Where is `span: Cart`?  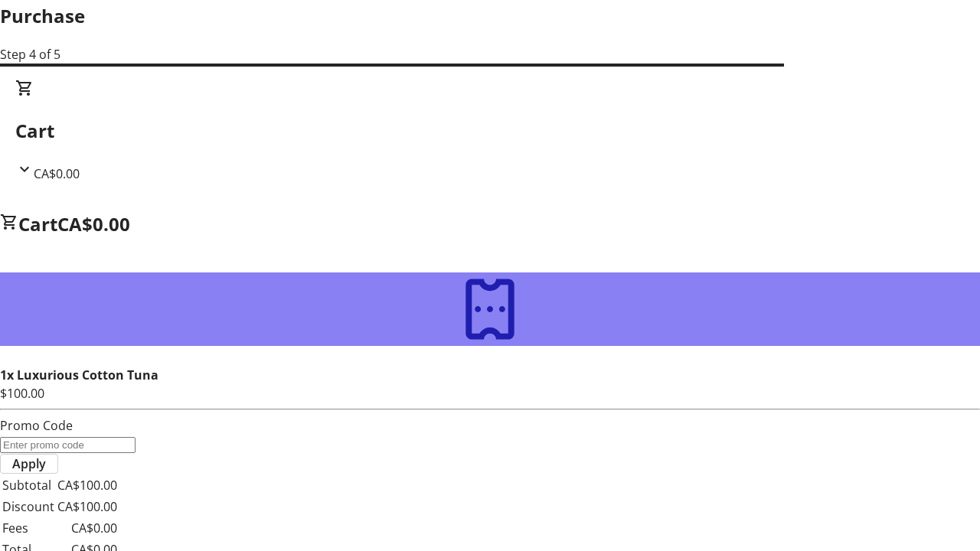
span: Cart is located at coordinates (38, 224).